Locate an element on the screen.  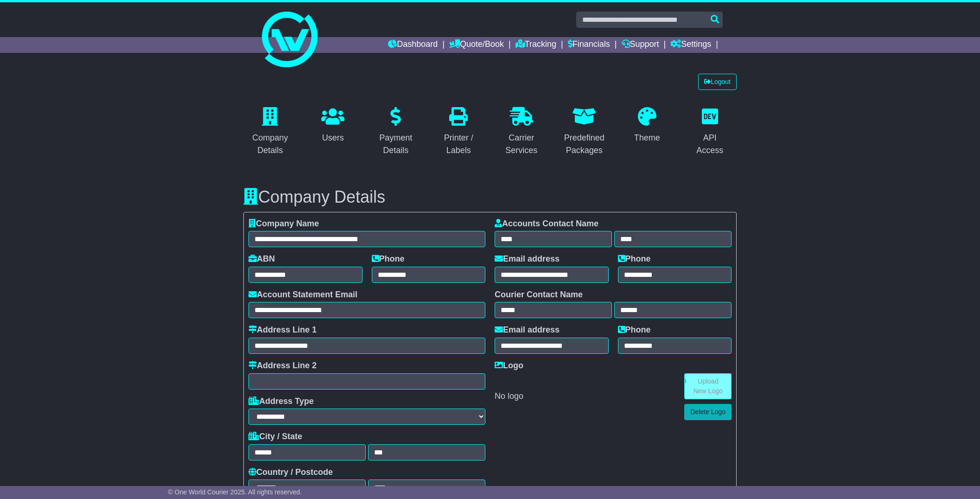
a: API Access is located at coordinates (710, 132).